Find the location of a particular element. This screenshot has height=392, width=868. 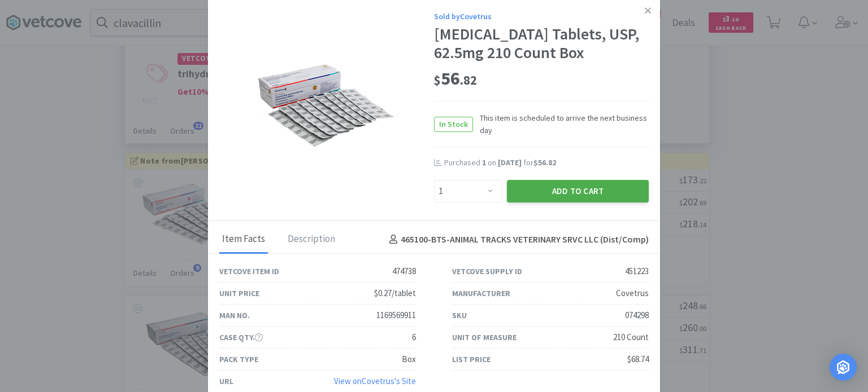

div: Covetrus is located at coordinates (632, 293).